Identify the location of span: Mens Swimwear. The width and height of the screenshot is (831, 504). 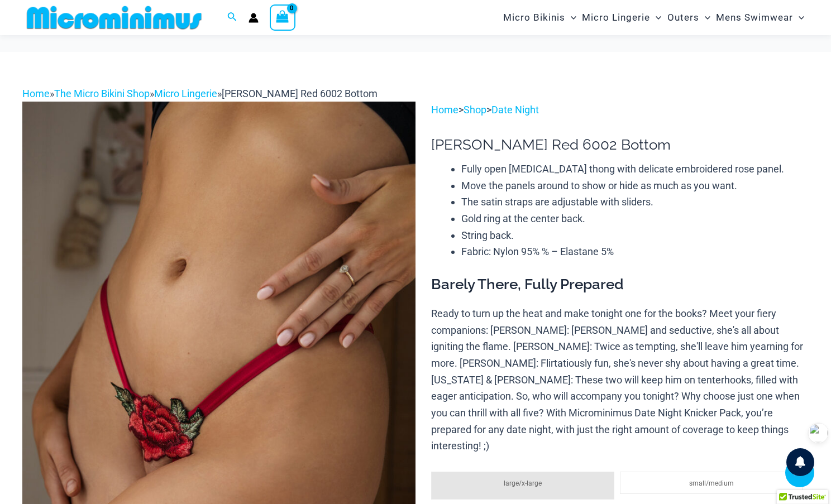
(754, 17).